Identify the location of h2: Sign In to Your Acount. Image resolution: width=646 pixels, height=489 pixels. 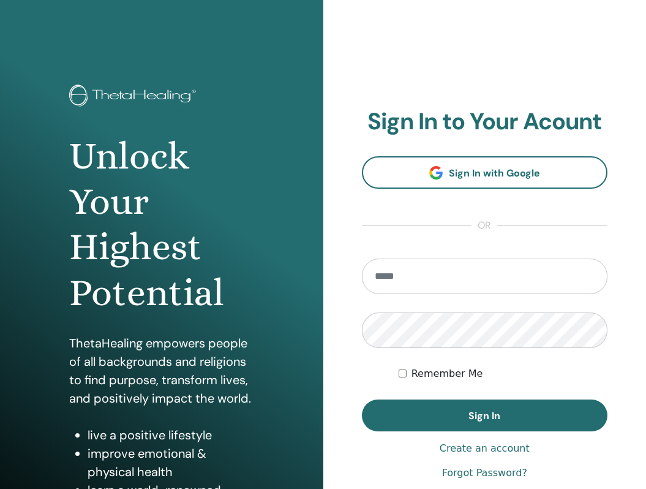
(485, 122).